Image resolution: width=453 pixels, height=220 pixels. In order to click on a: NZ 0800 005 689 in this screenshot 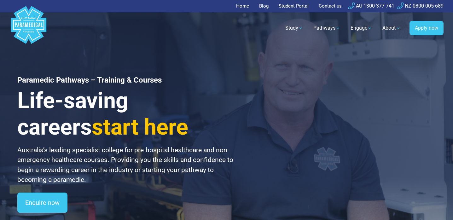, I will do `click(420, 6)`.